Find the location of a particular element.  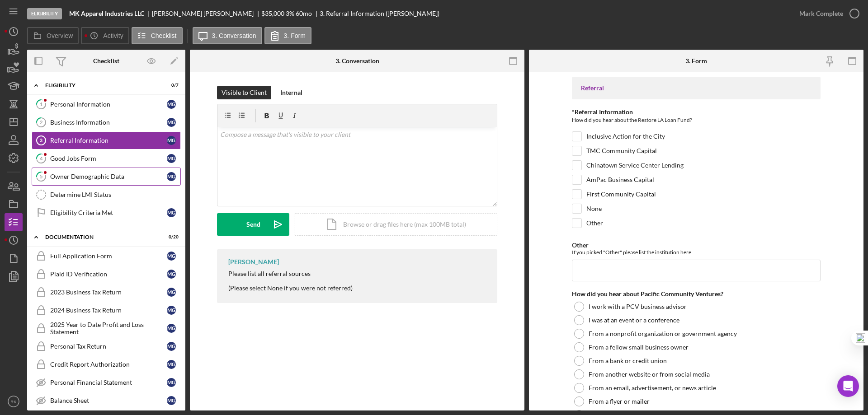

img: one_i.png is located at coordinates (860, 338).